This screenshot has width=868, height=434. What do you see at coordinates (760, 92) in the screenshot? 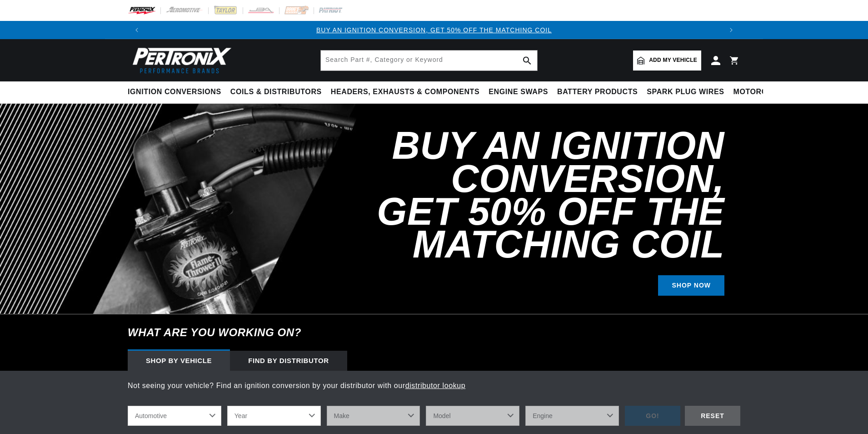
I see `span: Motorcycle` at bounding box center [760, 92].